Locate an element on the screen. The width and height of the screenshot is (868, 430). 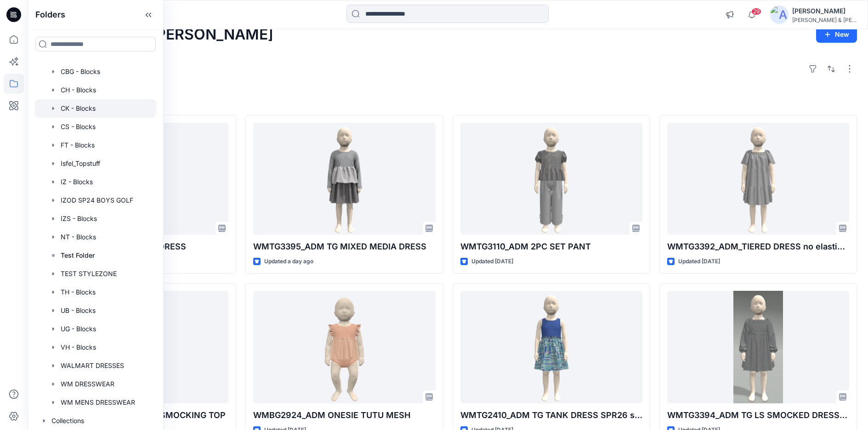
p: WMTG3392_ADM_TIERED DRESS no elastic at waist is located at coordinates (758, 247).